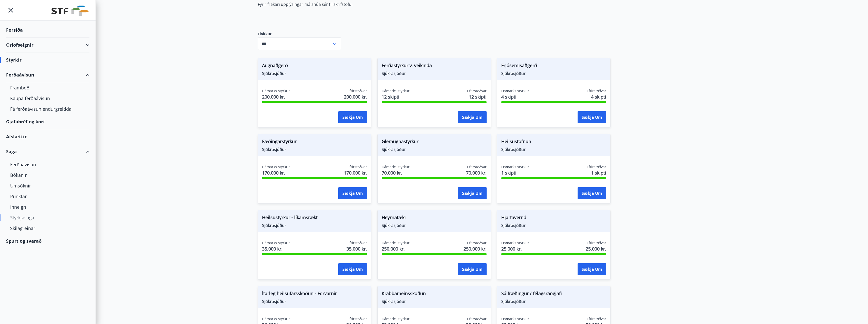  I want to click on div: Framboð, so click(48, 88).